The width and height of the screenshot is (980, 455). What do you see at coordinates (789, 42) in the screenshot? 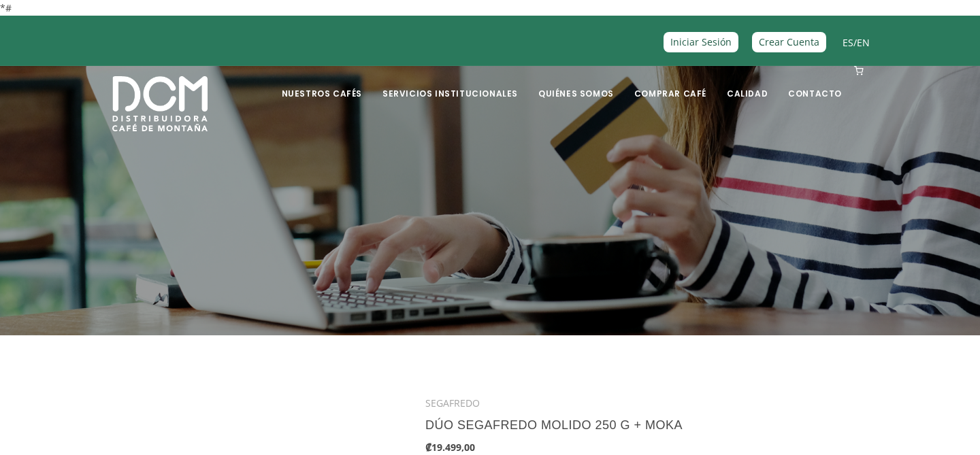
I see `a: Crear Cuenta` at bounding box center [789, 42].